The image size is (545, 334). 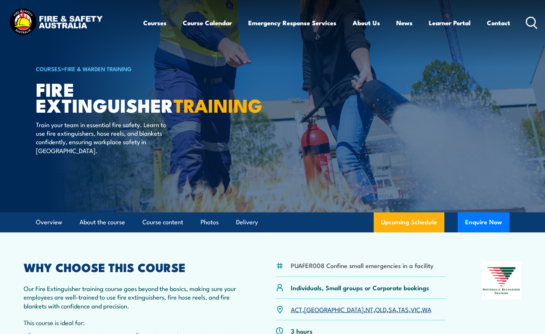 What do you see at coordinates (132, 322) in the screenshot?
I see `p: This course is ideal for:` at bounding box center [132, 322].